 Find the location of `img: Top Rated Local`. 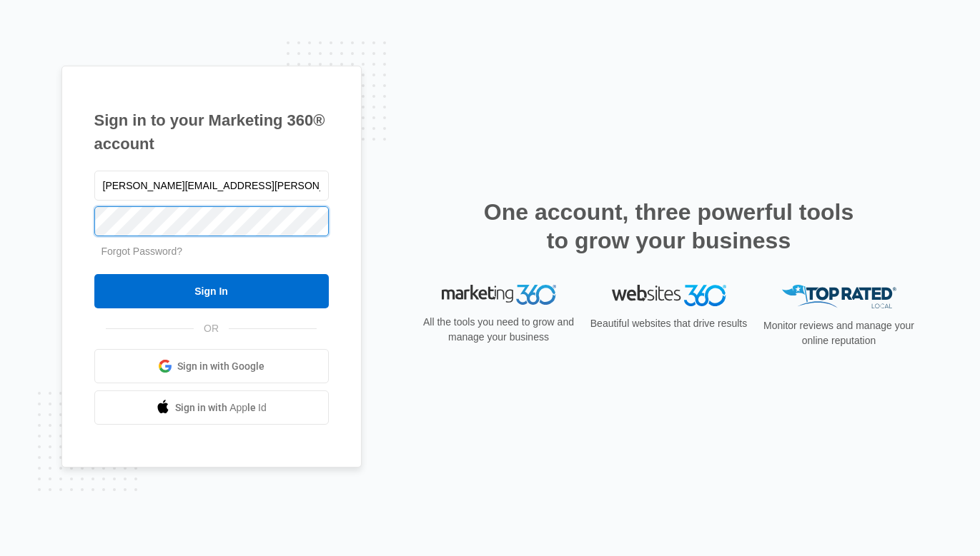

img: Top Rated Local is located at coordinates (839, 296).